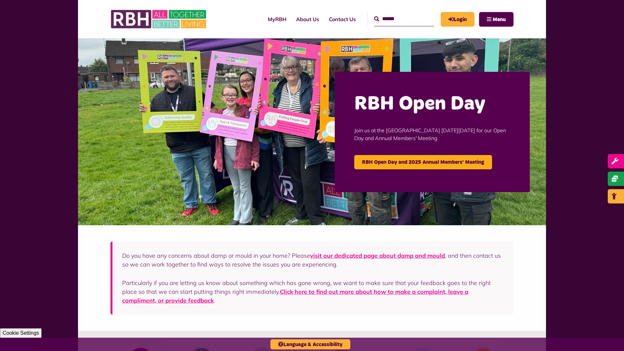 The height and width of the screenshot is (351, 624). Describe the element at coordinates (423, 162) in the screenshot. I see `a: RBH Open Day and 2025 Annual Members' Meeting` at that location.